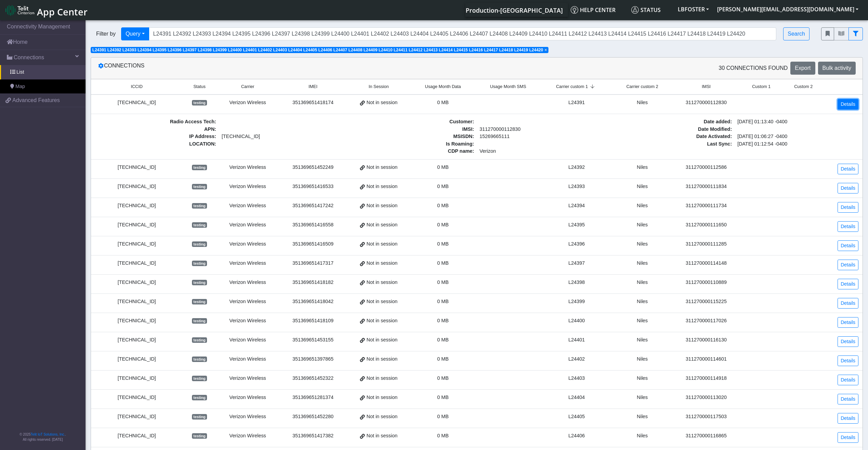 The width and height of the screenshot is (868, 450). Describe the element at coordinates (753, 68) in the screenshot. I see `span: 30 Connections found` at that location.